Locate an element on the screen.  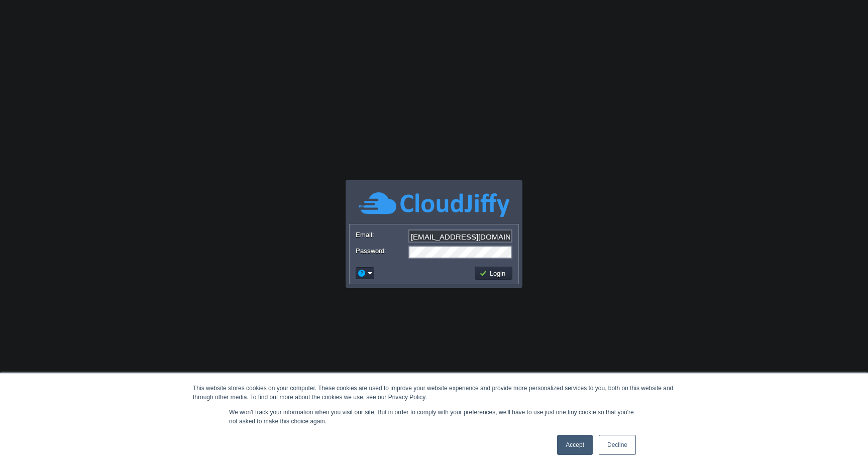
p: We won't track your information when you visit our site. But in order to comply with your prefere... is located at coordinates (434, 417).